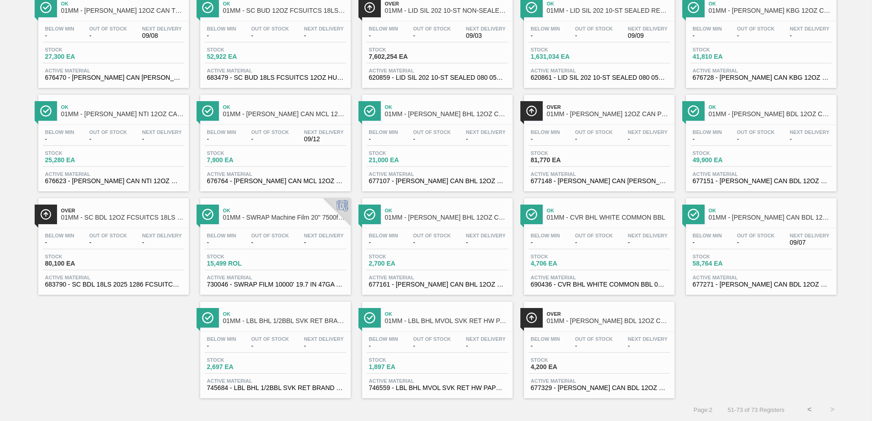 Image resolution: width=872 pixels, height=421 pixels. Describe the element at coordinates (112, 243) in the screenshot. I see `a: ÍconeOver01MM - SC BDL 12OZ FCSUITCS 18LS HULK HANDLE - AQUEOUS COATINGBelow Min-Out Of Stock-Nex...` at that location.